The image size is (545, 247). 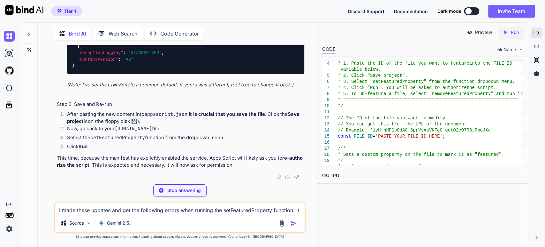 What do you see at coordinates (326, 148) in the screenshot?
I see `div: 17` at bounding box center [326, 148].